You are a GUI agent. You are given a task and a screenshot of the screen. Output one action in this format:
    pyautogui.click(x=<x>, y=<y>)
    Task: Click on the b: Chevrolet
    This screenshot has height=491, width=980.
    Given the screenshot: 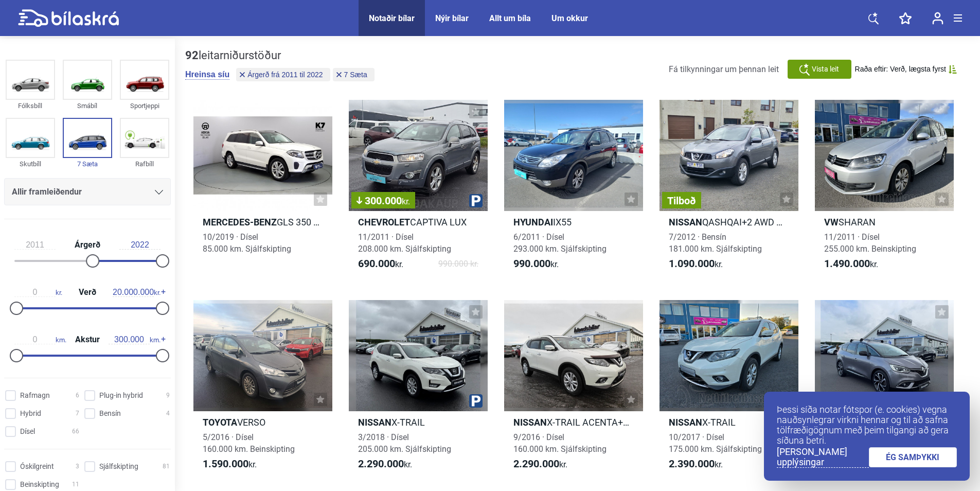 What is the action you would take?
    pyautogui.click(x=384, y=222)
    